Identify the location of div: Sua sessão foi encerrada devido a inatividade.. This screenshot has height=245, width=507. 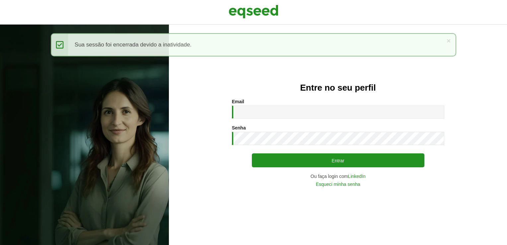
(254, 45).